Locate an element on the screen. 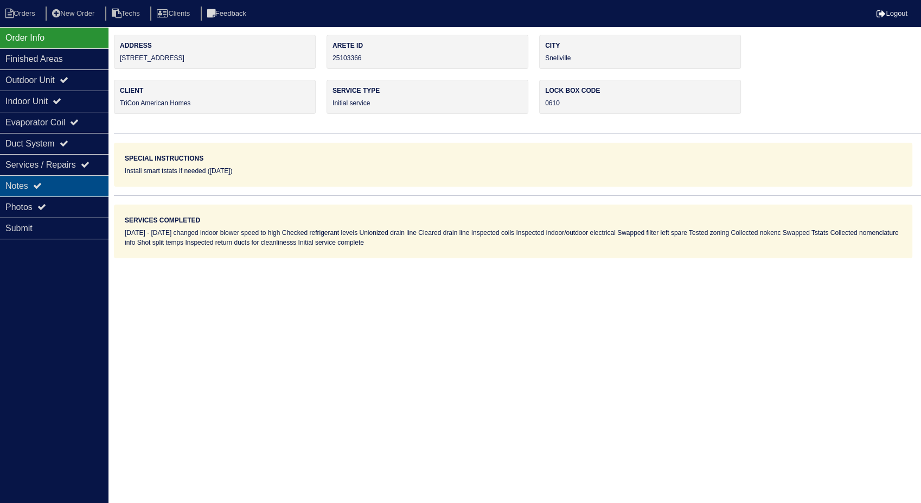 The image size is (921, 503). label: Client is located at coordinates (215, 91).